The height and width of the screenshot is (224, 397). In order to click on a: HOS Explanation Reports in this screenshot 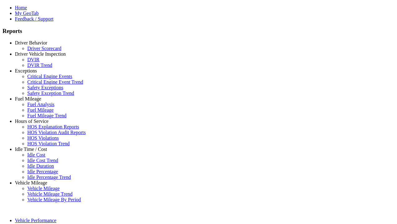, I will do `click(53, 126)`.